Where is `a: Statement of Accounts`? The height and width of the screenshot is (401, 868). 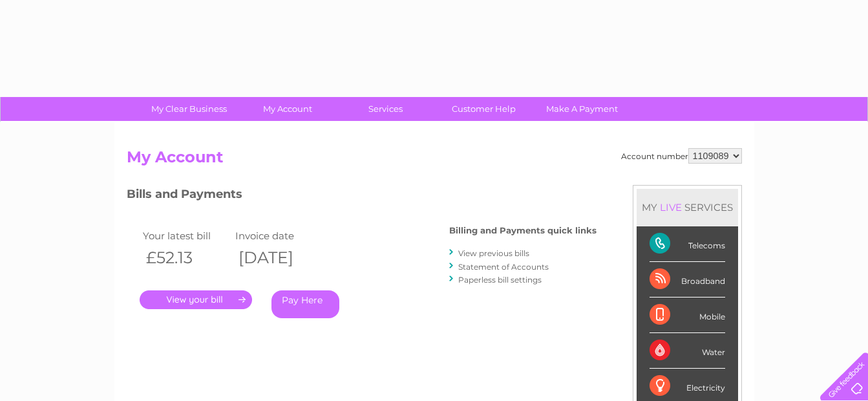
a: Statement of Accounts is located at coordinates (503, 266).